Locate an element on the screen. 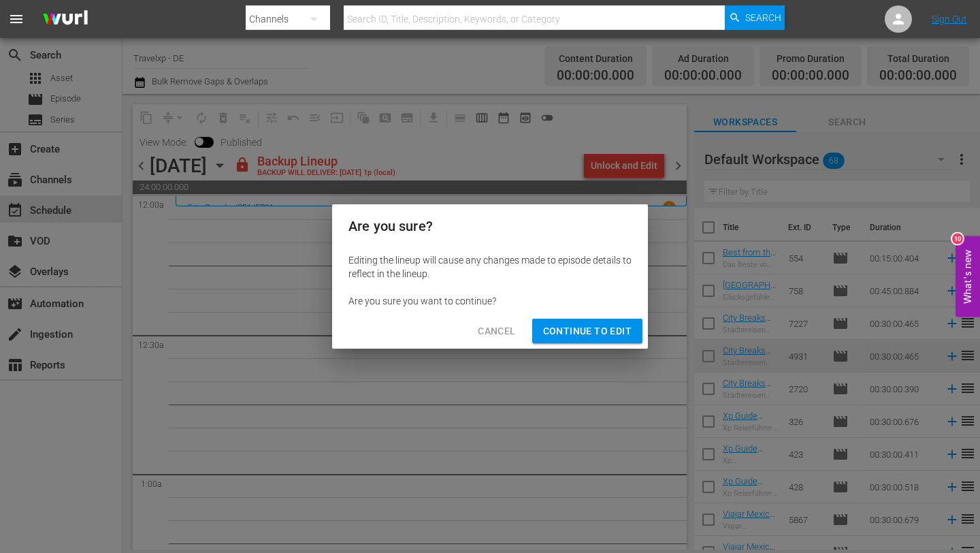  span: Cancel is located at coordinates (497, 331).